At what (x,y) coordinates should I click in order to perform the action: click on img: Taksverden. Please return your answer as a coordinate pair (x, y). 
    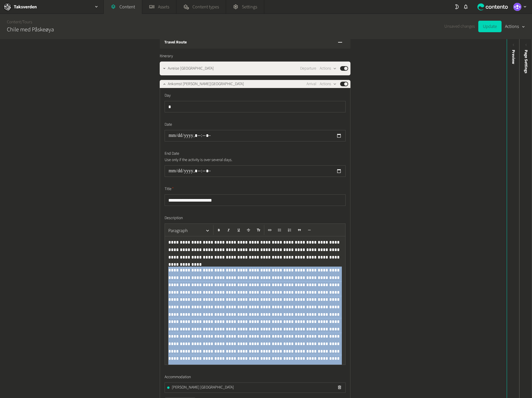
    Looking at the image, I should click on (8, 7).